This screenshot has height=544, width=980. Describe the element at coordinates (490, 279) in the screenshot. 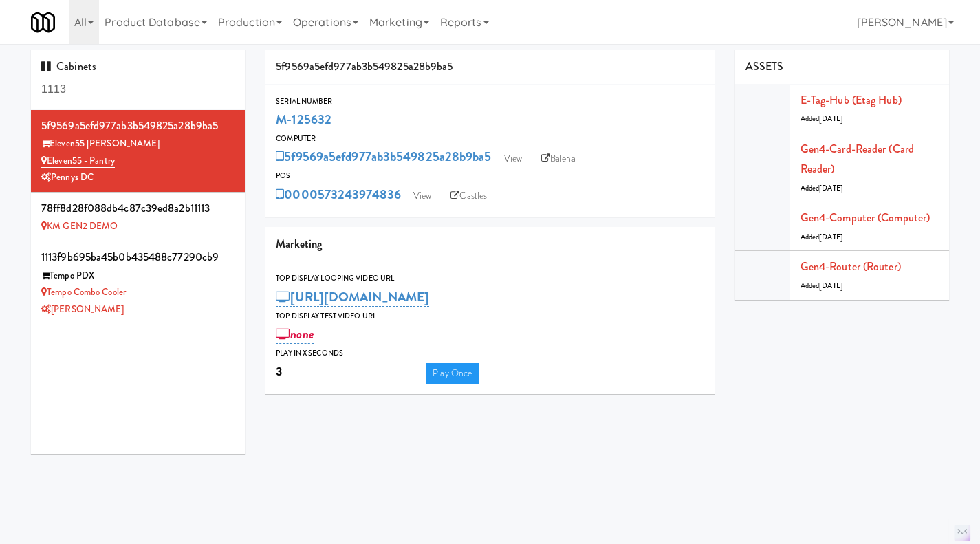

I see `div: Top Display Looping Video Url` at that location.